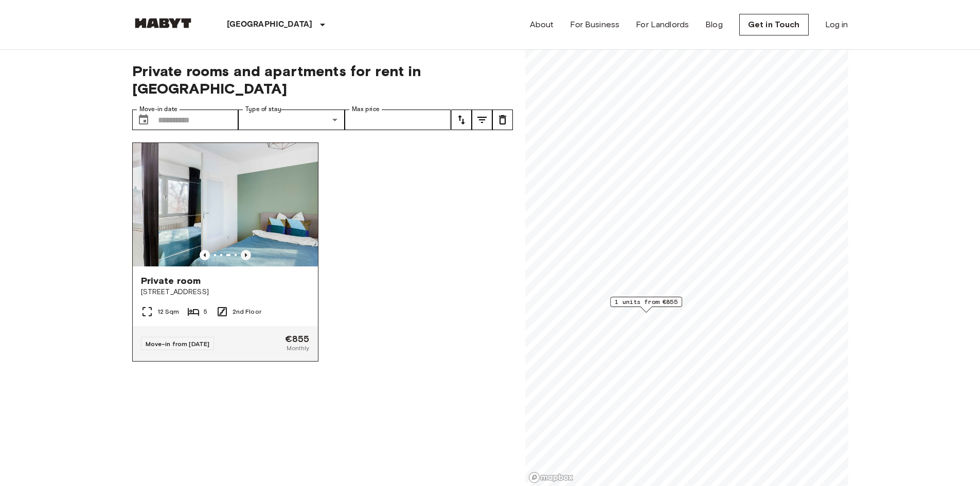 The width and height of the screenshot is (980, 486). What do you see at coordinates (251, 205) in the screenshot?
I see `img: Marketing picture of unit DE-07-006-001-05HF` at bounding box center [251, 205].